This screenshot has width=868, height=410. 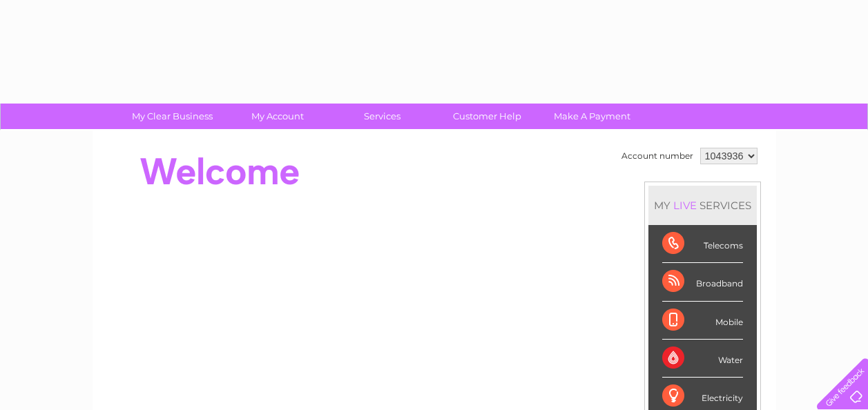 What do you see at coordinates (277, 116) in the screenshot?
I see `a: My Account` at bounding box center [277, 116].